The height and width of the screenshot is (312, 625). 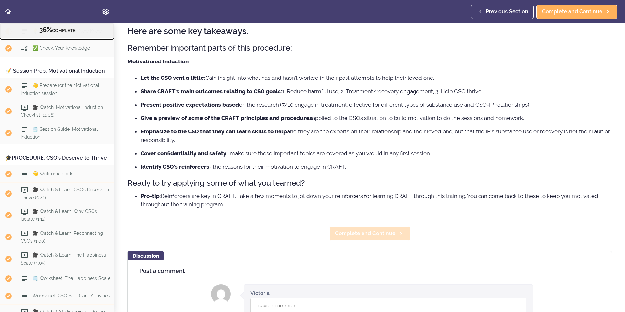 I want to click on li: on the research (7/10 engage in treatment, effective for different types of substance use and CSO..., so click(x=376, y=105).